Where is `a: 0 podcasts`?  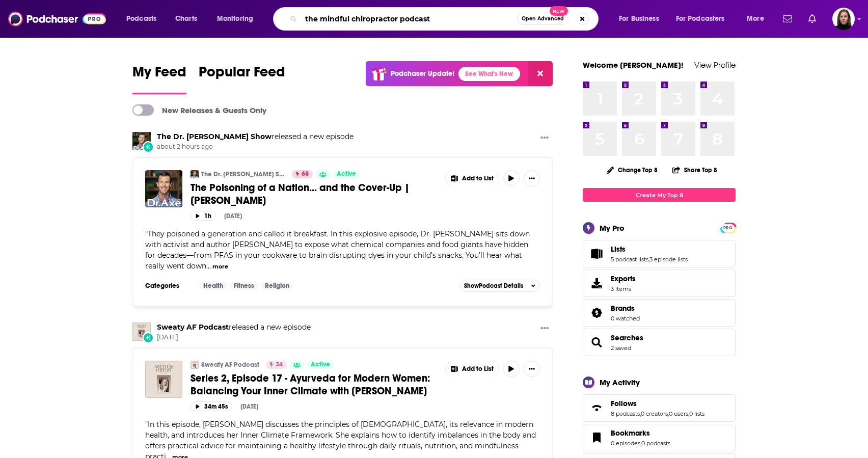 a: 0 podcasts is located at coordinates (656, 443).